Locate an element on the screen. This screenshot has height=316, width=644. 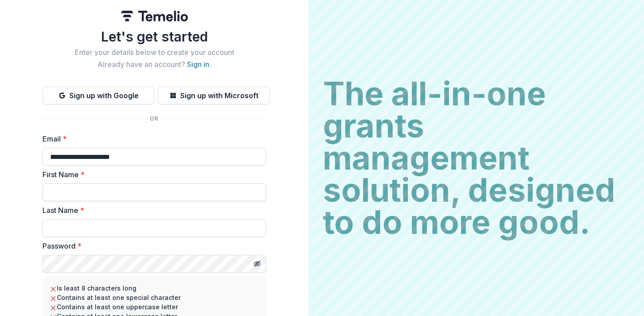
li: Is least 8 characters long is located at coordinates (154, 288).